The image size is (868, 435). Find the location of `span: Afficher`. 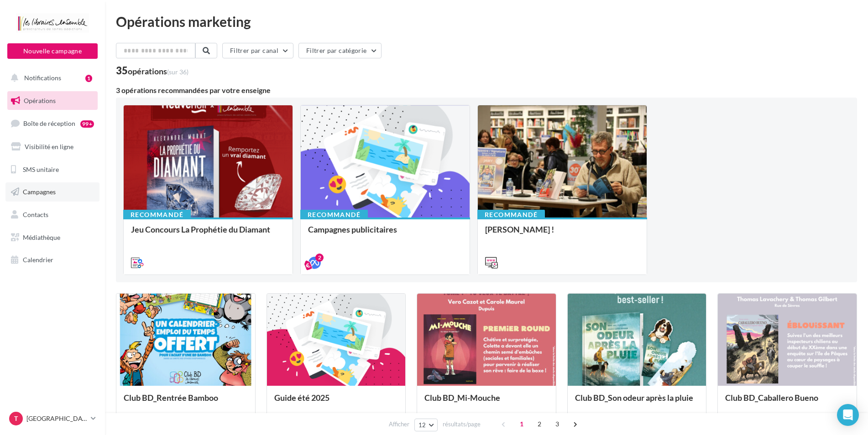

span: Afficher is located at coordinates (399, 424).